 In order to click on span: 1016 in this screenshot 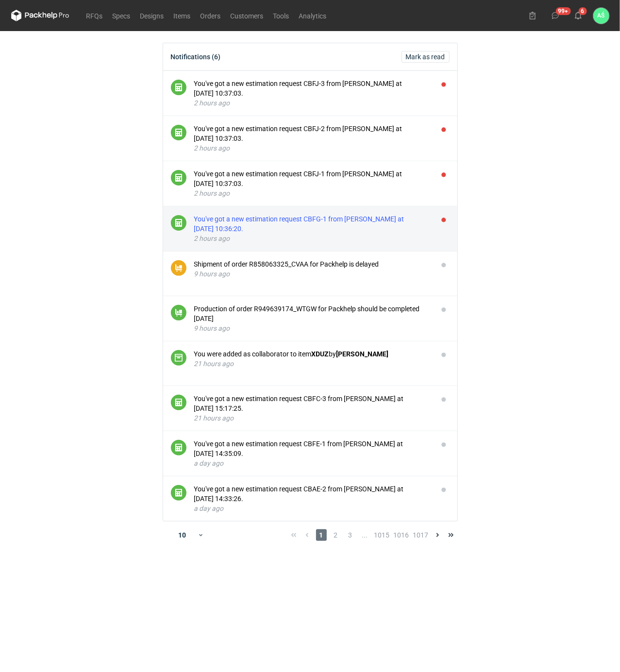, I will do `click(402, 535)`.